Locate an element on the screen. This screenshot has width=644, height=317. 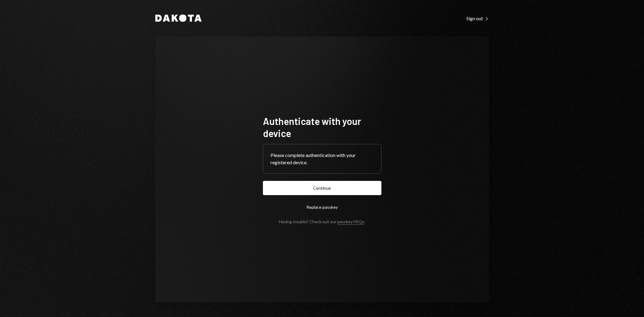
button: Replace passkey is located at coordinates (322, 207).